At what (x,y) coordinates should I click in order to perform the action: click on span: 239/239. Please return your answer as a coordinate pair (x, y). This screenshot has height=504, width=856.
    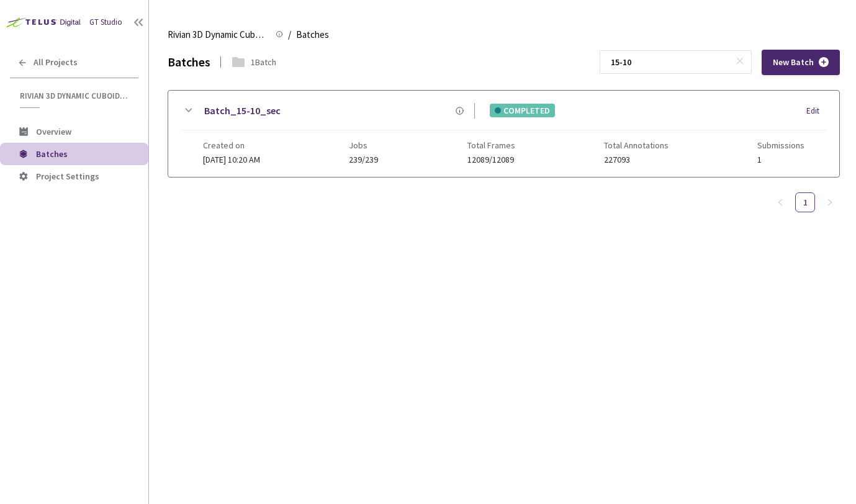
    Looking at the image, I should click on (363, 160).